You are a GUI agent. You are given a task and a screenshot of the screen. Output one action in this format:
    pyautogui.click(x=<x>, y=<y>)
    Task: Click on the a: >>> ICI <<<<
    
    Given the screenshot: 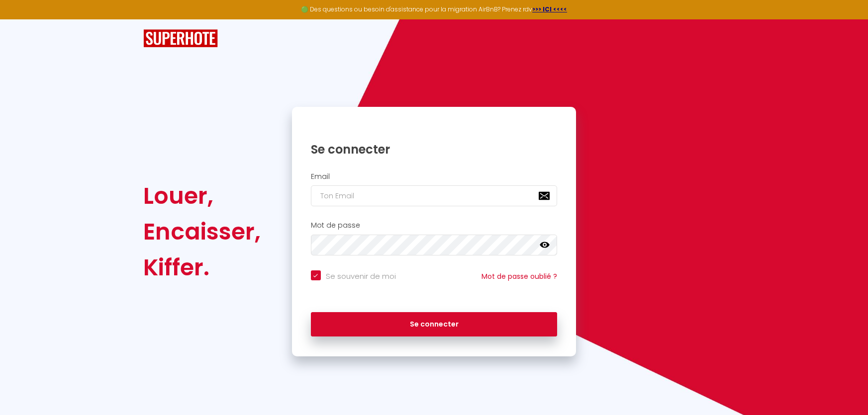 What is the action you would take?
    pyautogui.click(x=549, y=9)
    